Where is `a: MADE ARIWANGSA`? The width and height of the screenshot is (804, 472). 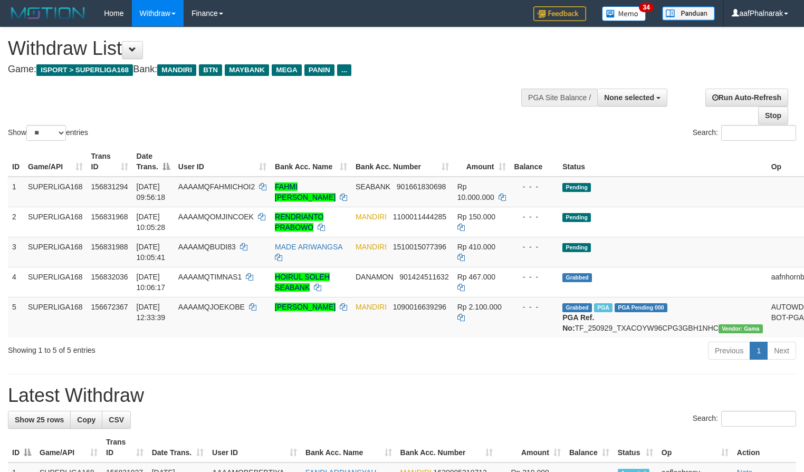 a: MADE ARIWANGSA is located at coordinates (309, 247).